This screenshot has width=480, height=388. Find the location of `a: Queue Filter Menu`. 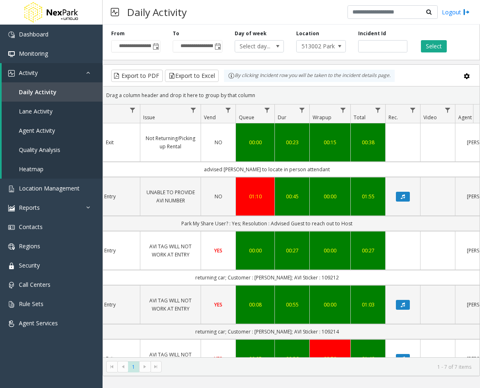

a: Queue Filter Menu is located at coordinates (267, 110).